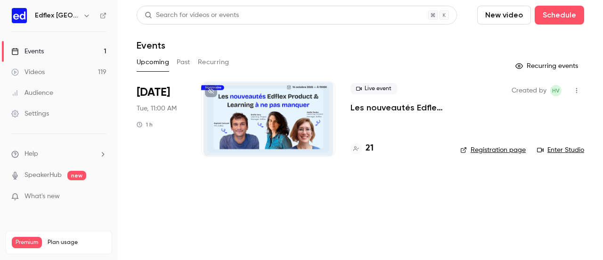 This screenshot has height=260, width=603. Describe the element at coordinates (31, 154) in the screenshot. I see `span: Help` at that location.